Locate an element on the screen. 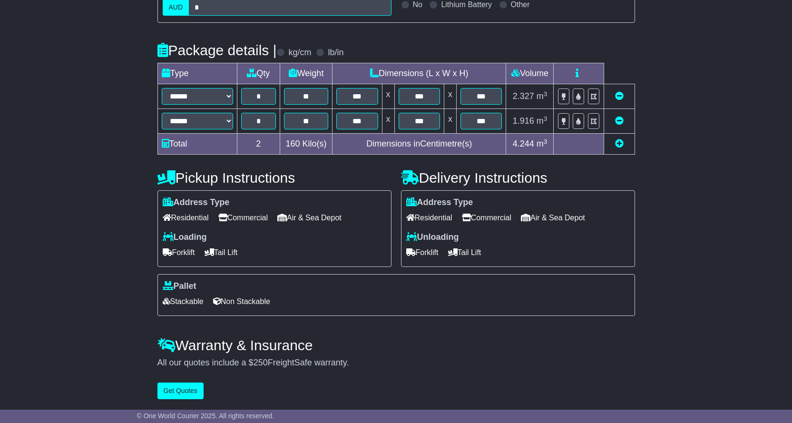  td: Dimensions in Centimetre(s) is located at coordinates (419, 144).